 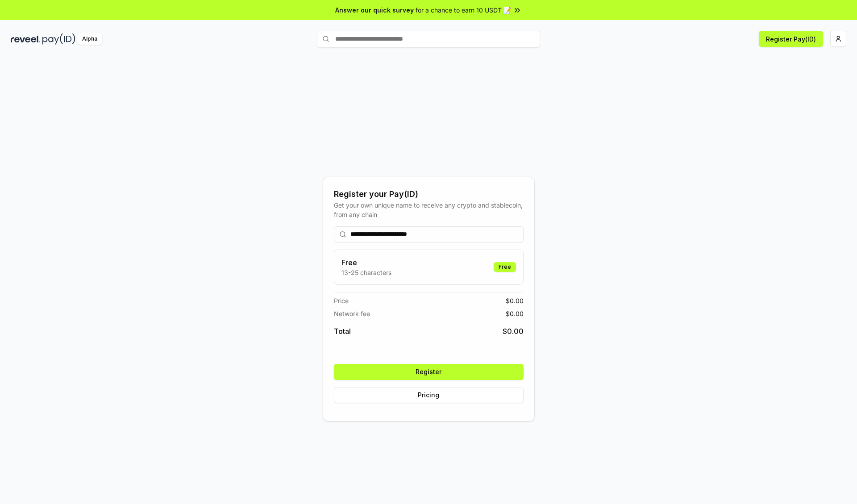 I want to click on button: Register, so click(x=429, y=372).